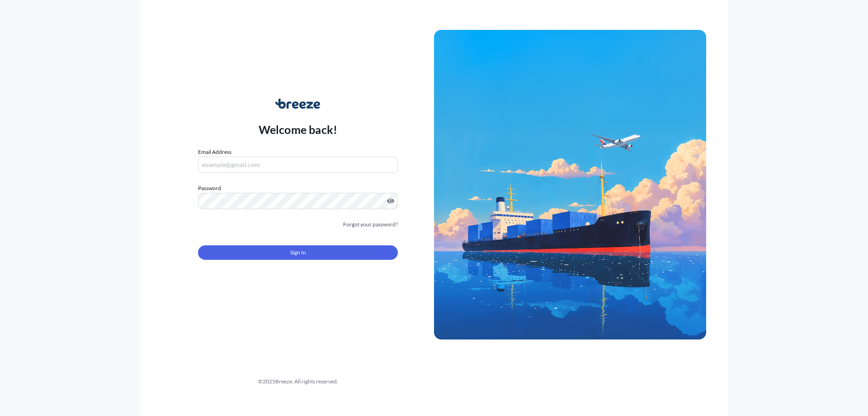  What do you see at coordinates (298, 188) in the screenshot?
I see `label: Password` at bounding box center [298, 188].